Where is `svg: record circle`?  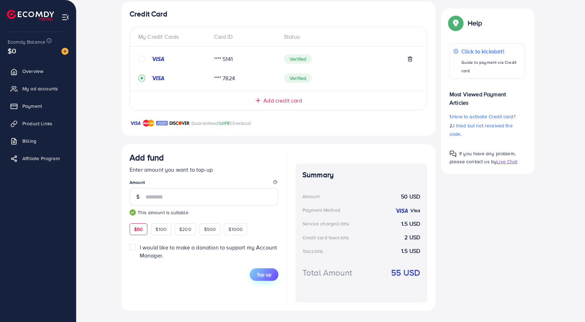 svg: record circle is located at coordinates (142, 78).